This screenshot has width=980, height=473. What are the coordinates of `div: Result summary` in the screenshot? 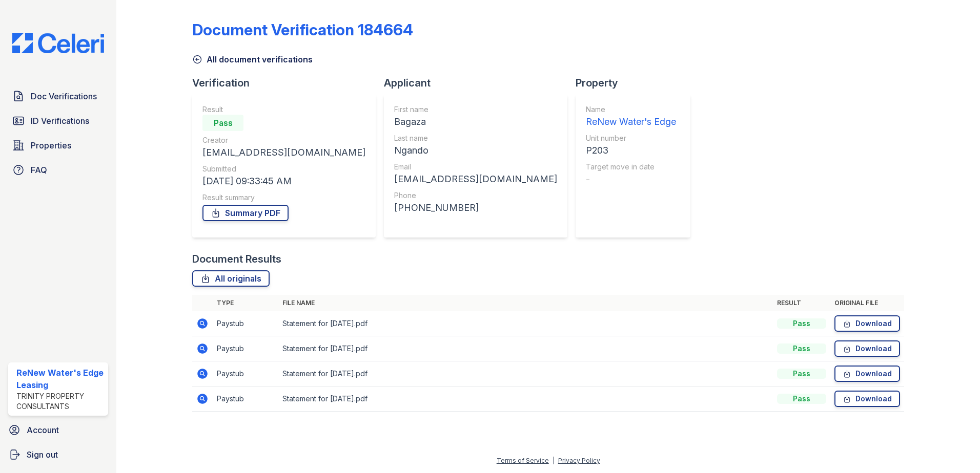 It's located at (284, 198).